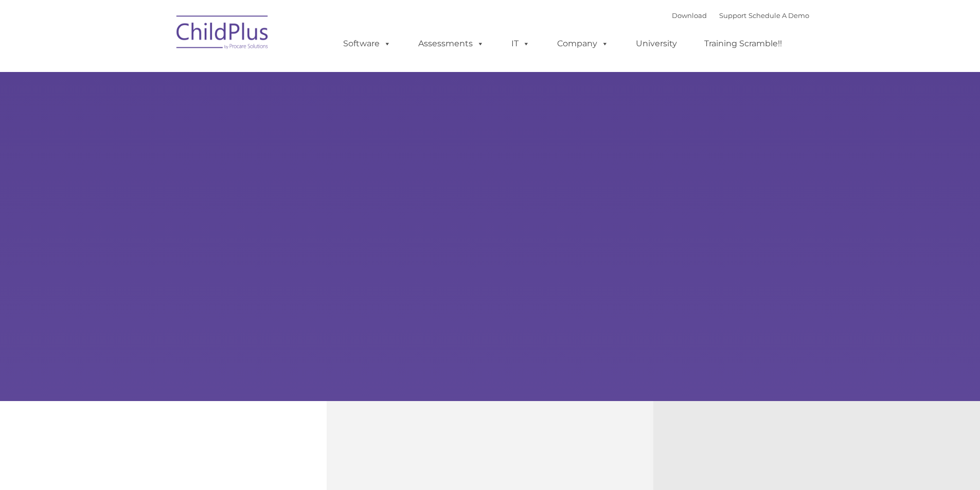  I want to click on a: Training Scramble!!, so click(743, 44).